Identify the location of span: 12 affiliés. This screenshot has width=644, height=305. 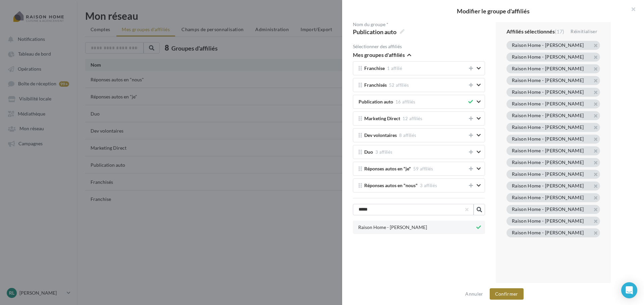
(412, 119).